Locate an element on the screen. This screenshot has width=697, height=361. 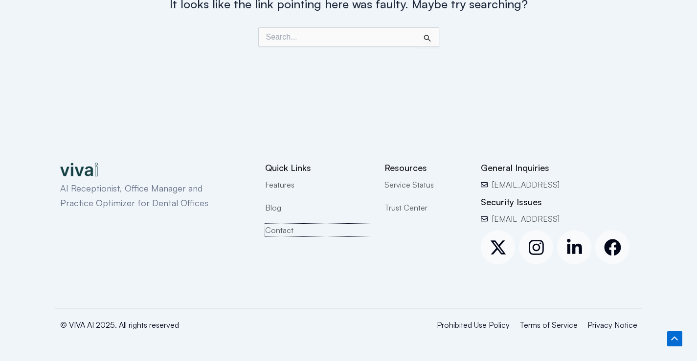
p: © VIVA AI 2025. All rights reserved is located at coordinates (187, 325).